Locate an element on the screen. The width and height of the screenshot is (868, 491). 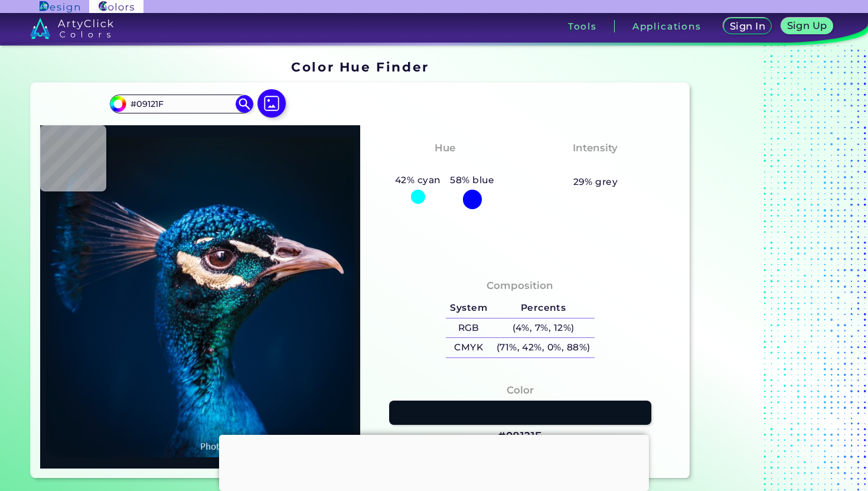
h3: #09121F is located at coordinates (520, 436).